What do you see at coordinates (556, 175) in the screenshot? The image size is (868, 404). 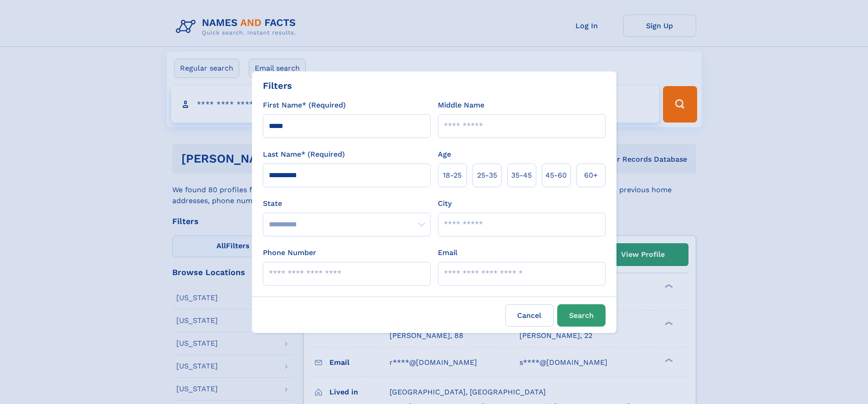 I see `span: 45‑60` at bounding box center [556, 175].